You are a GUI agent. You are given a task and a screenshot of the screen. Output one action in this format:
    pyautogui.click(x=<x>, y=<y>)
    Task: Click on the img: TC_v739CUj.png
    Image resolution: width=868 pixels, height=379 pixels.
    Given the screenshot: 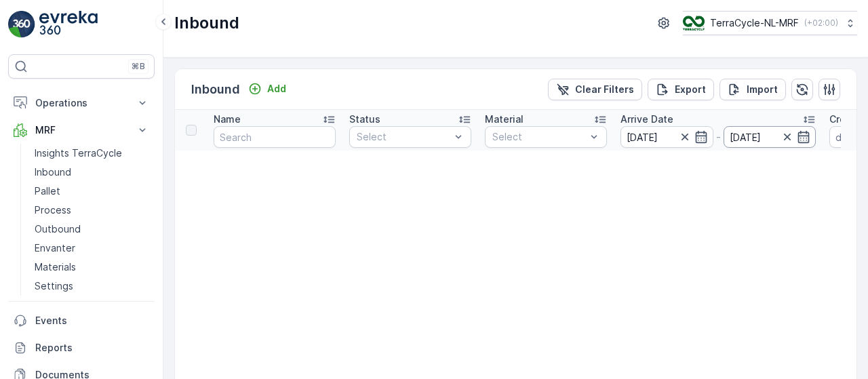 What is the action you would take?
    pyautogui.click(x=694, y=23)
    